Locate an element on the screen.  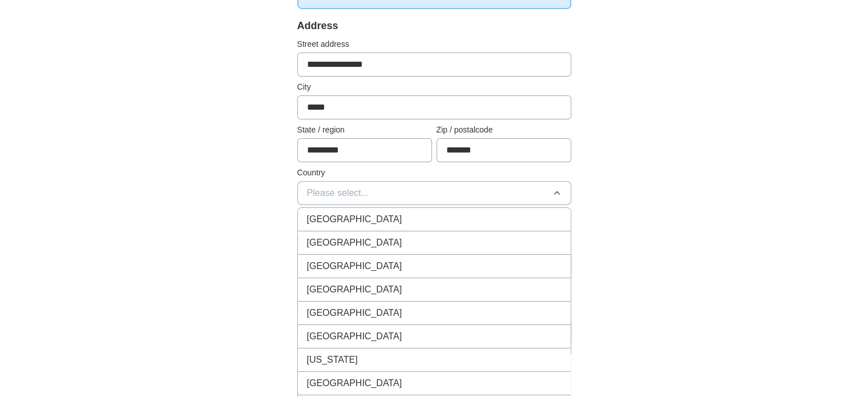
label: Zip / postalcode is located at coordinates (504, 130).